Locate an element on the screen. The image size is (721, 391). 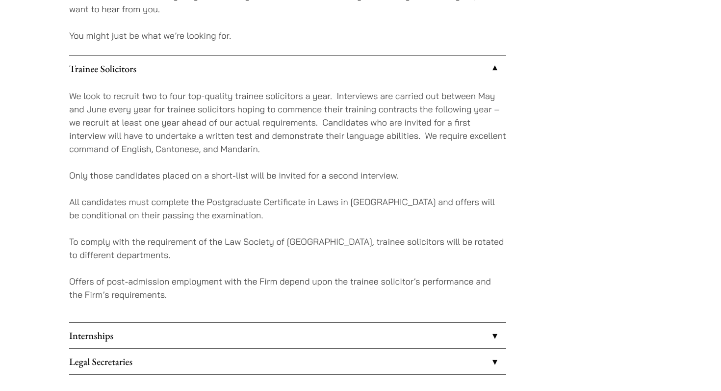
p: Only those candidates placed on a short-list will be invited for a second interview. is located at coordinates (288, 175).